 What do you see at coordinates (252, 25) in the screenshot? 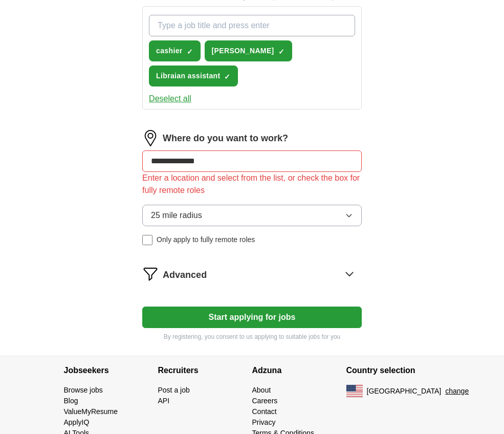
I see `input: Type a job title and press enter` at bounding box center [252, 25].